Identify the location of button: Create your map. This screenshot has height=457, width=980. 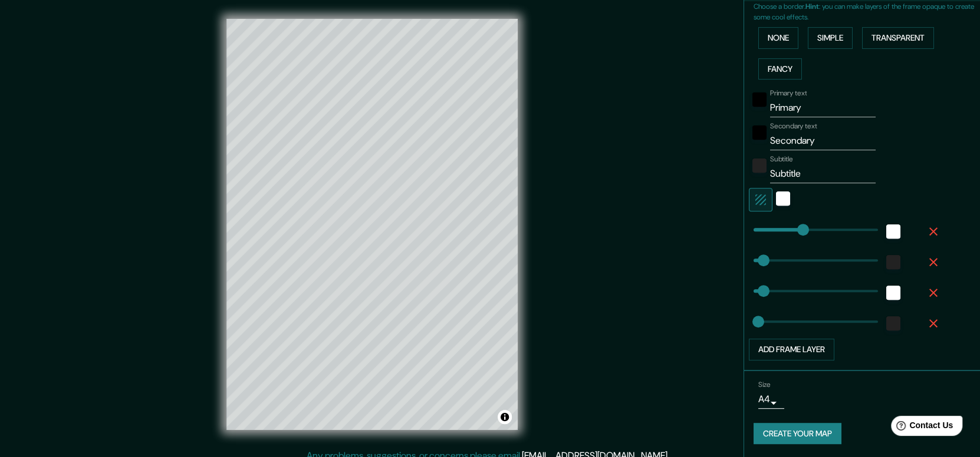
(797, 434).